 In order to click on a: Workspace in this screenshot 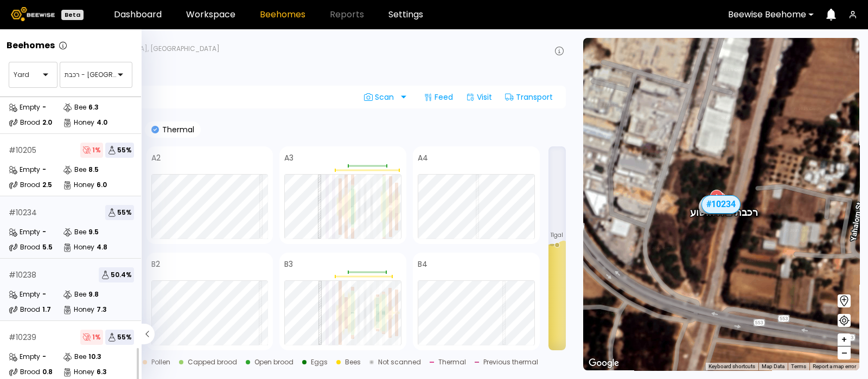, I will do `click(210, 15)`.